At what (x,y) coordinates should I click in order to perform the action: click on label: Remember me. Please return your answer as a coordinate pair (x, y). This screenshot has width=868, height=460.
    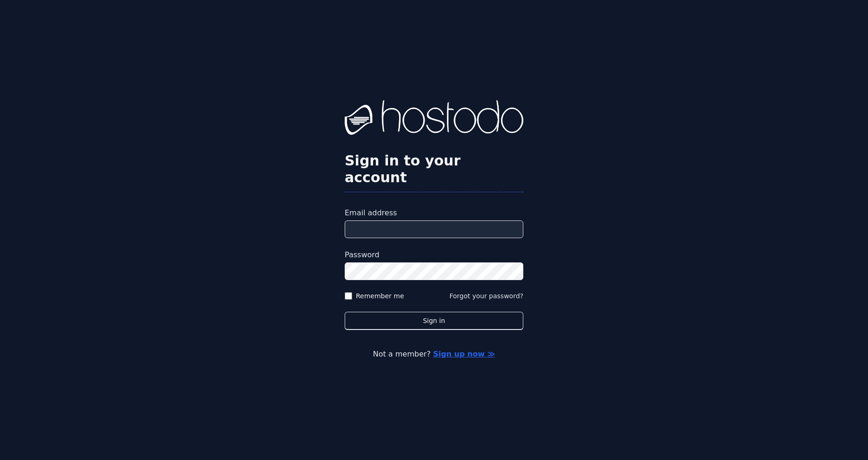
    Looking at the image, I should click on (380, 295).